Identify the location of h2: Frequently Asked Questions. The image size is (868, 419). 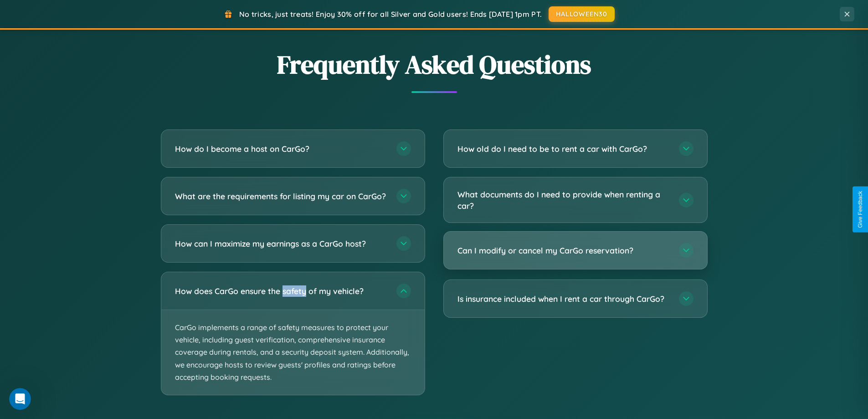
(434, 64).